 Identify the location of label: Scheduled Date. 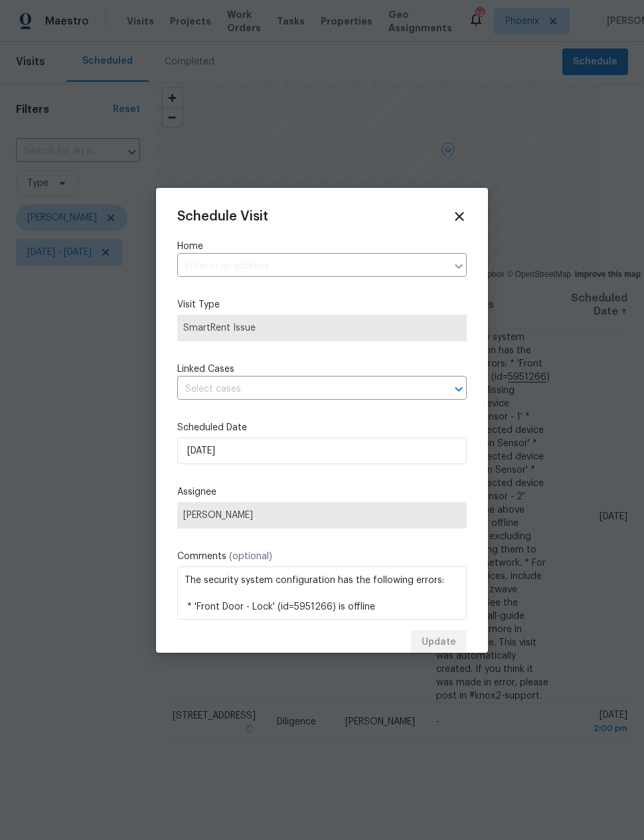
(322, 428).